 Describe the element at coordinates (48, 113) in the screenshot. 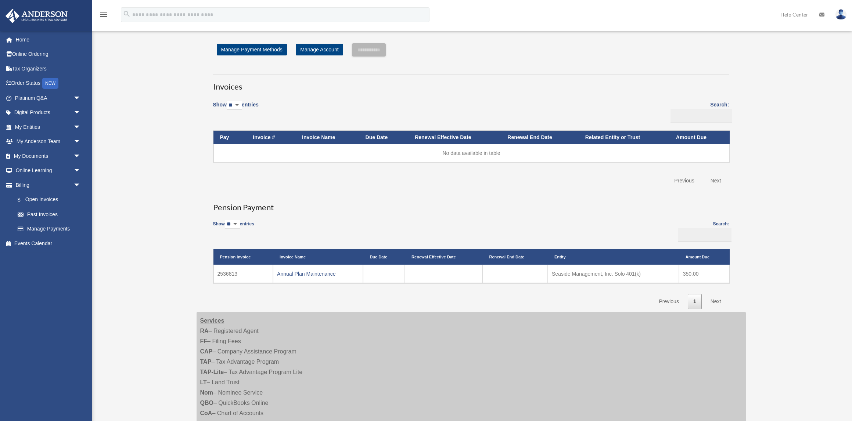

I see `a: Digital Productsarrow_drop_down` at that location.